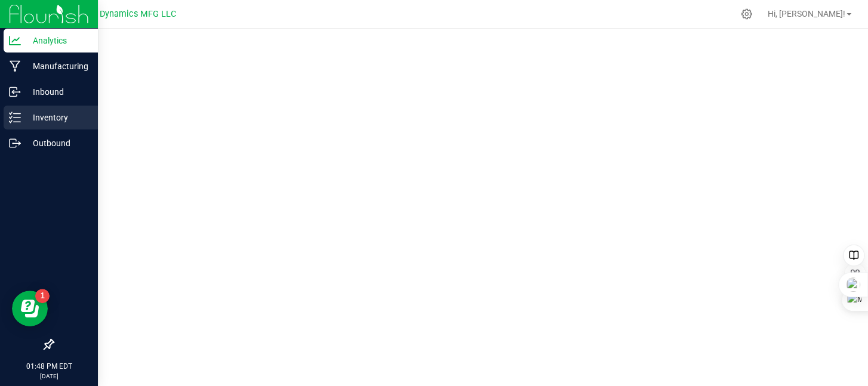 This screenshot has height=386, width=868. What do you see at coordinates (57, 143) in the screenshot?
I see `p: Outbound` at bounding box center [57, 143].